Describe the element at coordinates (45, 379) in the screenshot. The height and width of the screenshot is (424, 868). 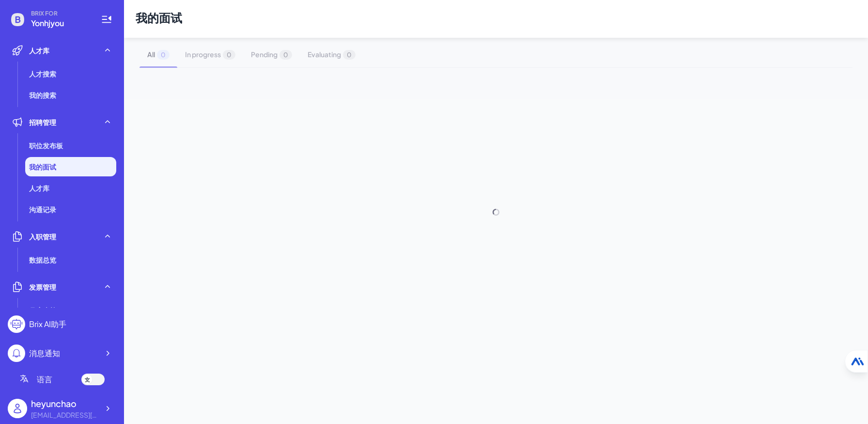
I see `span: 语言` at that location.